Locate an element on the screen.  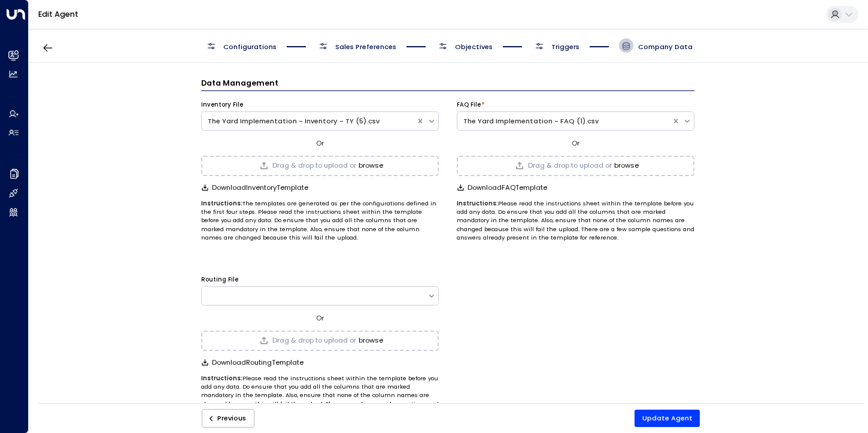
label: Inventory File is located at coordinates (222, 105).